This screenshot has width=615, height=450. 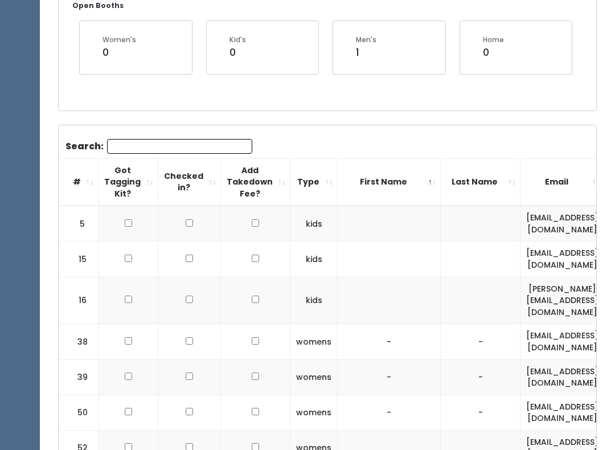 I want to click on th: Add Takedown Fee?: activate to sort column ascending, so click(x=256, y=182).